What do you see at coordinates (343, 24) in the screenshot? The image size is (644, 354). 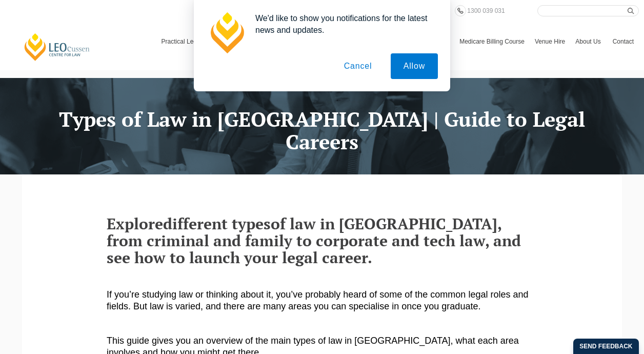 I see `div: We'd like to show you notifications for the latest news and updates.` at bounding box center [343, 24].